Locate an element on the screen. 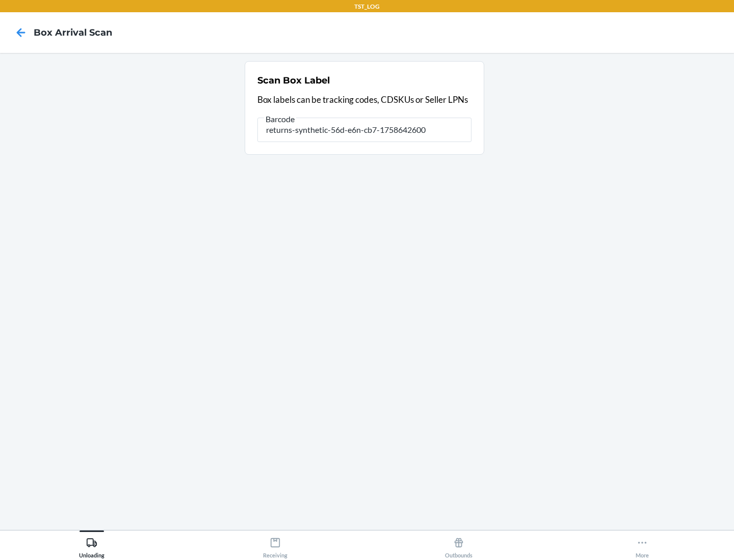 The height and width of the screenshot is (560, 734). button: More is located at coordinates (642, 545).